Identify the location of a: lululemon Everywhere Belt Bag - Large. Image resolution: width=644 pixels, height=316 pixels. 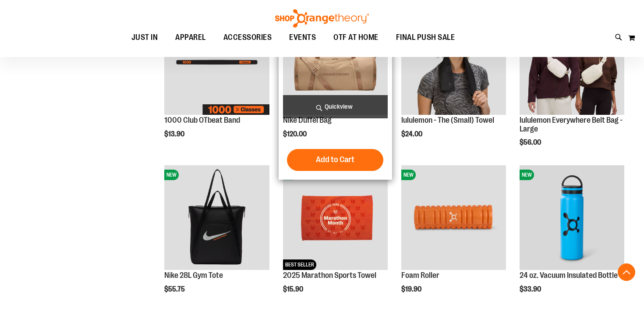
(571, 125).